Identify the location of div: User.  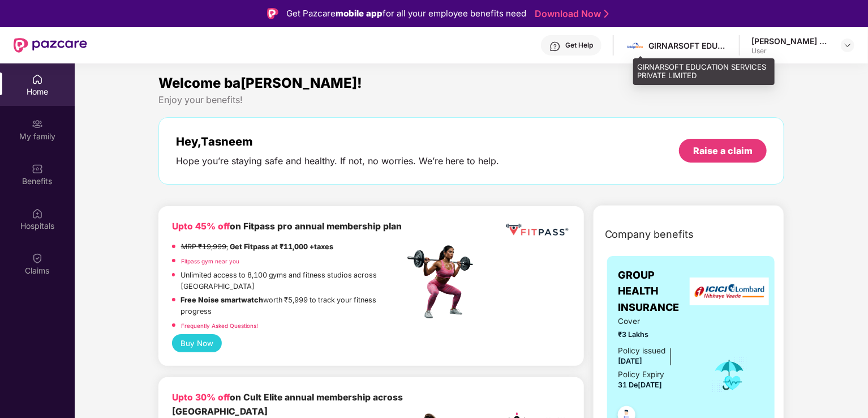
(791, 51).